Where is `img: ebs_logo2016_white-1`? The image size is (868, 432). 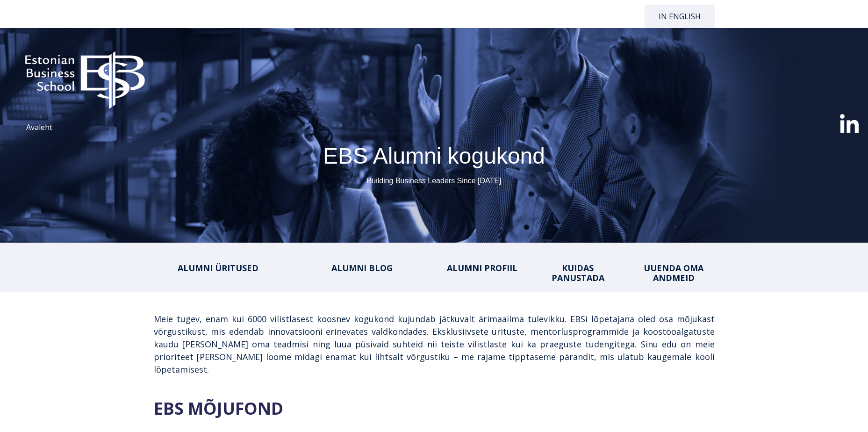
img: ebs_logo2016_white-1 is located at coordinates (85, 76).